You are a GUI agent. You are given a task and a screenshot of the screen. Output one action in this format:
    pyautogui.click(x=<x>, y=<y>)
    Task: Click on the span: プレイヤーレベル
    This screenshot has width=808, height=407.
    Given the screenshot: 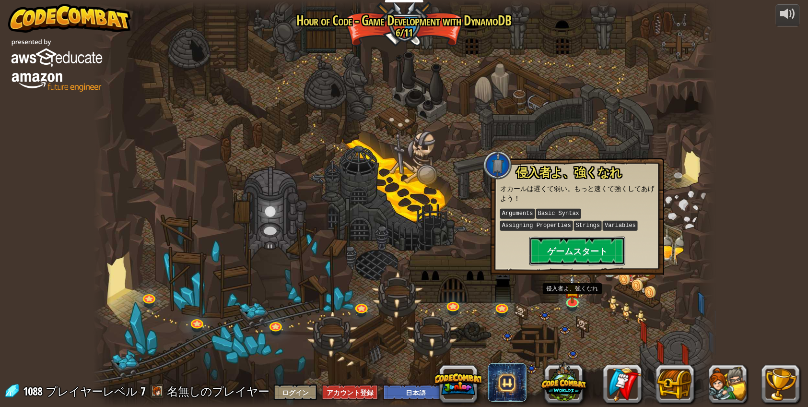 What is the action you would take?
    pyautogui.click(x=91, y=391)
    